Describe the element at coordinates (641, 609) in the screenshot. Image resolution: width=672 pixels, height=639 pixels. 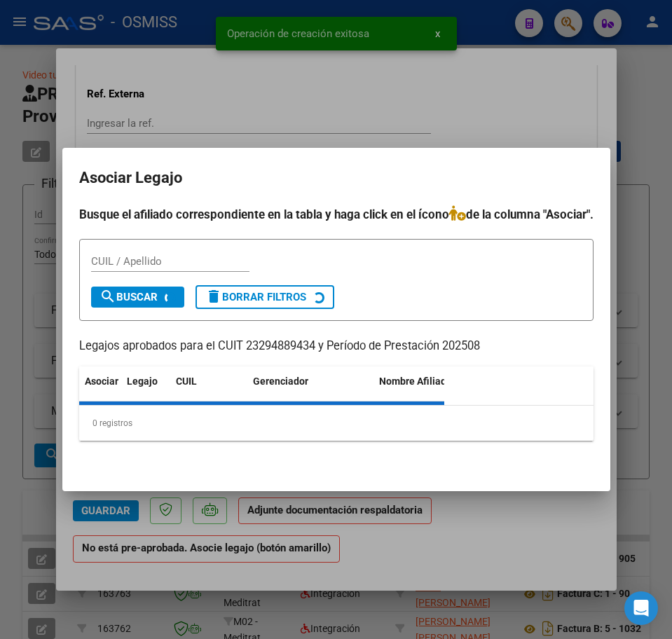
I see `div: Open Intercom Messenger` at that location.